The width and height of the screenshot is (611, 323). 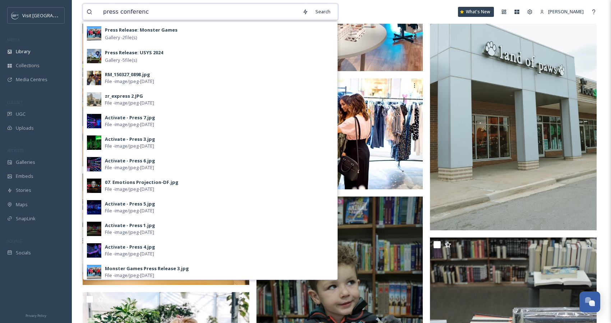 What do you see at coordinates (22, 204) in the screenshot?
I see `span: Maps` at bounding box center [22, 204].